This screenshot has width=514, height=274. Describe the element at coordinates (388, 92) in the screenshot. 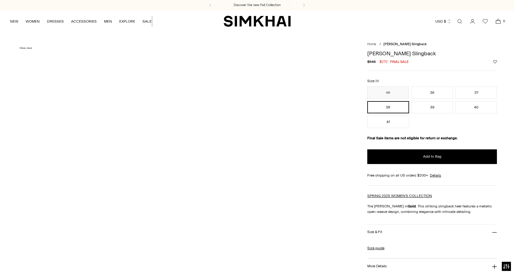

I see `button: 35` at that location.